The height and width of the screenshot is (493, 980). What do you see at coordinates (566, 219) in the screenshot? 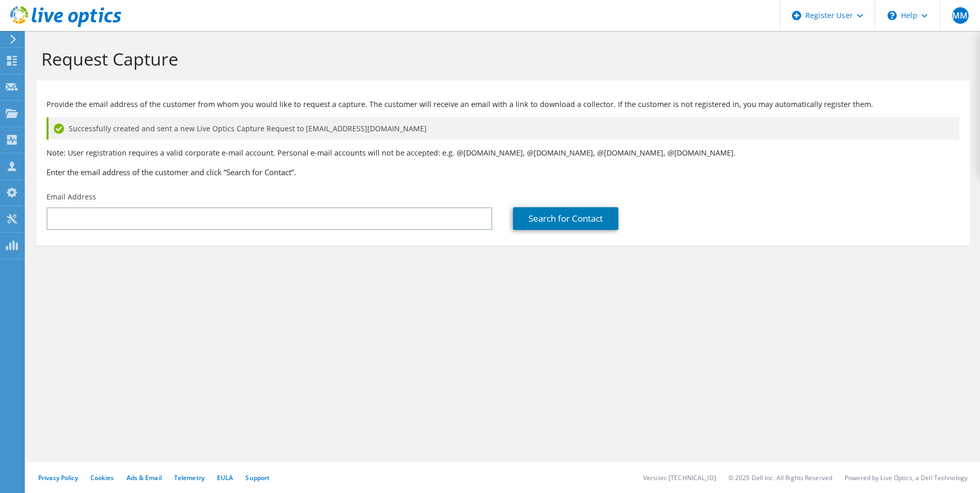
I see `a: Search for Contact` at bounding box center [566, 219].